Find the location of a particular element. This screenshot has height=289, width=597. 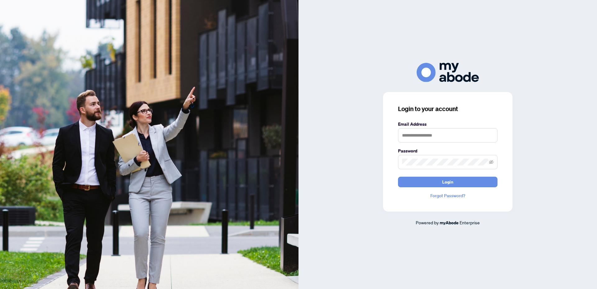

a: Forgot Password? is located at coordinates (448, 196).